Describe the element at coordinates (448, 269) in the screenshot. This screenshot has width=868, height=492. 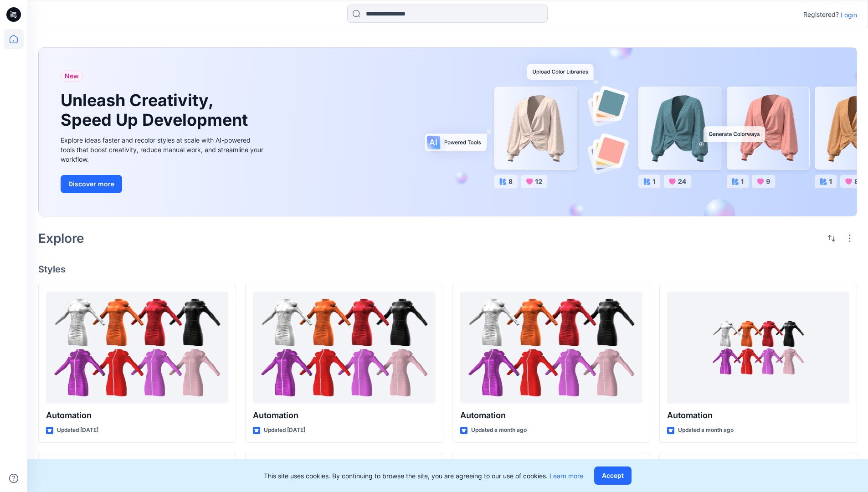
I see `h4: Styles` at that location.